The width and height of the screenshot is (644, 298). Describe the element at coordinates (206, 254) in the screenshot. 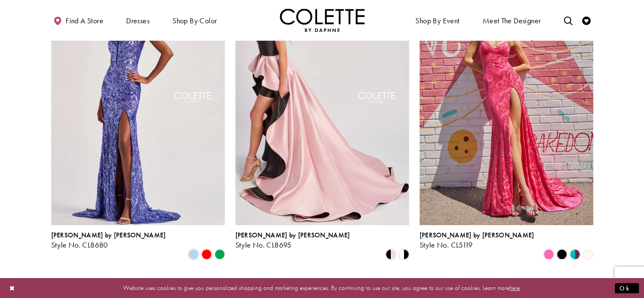

I see `i: Red` at that location.